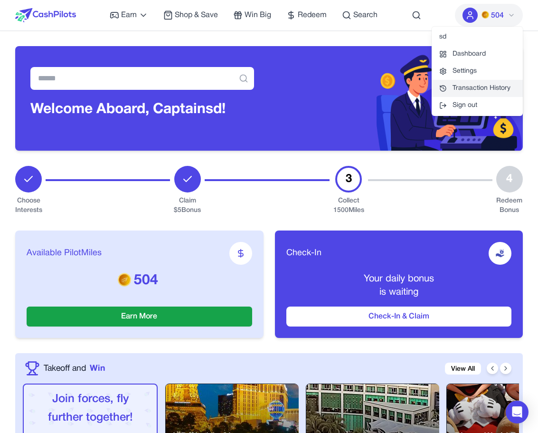 This screenshot has width=538, height=433. Describe the element at coordinates (399, 292) in the screenshot. I see `span: is waiting` at that location.